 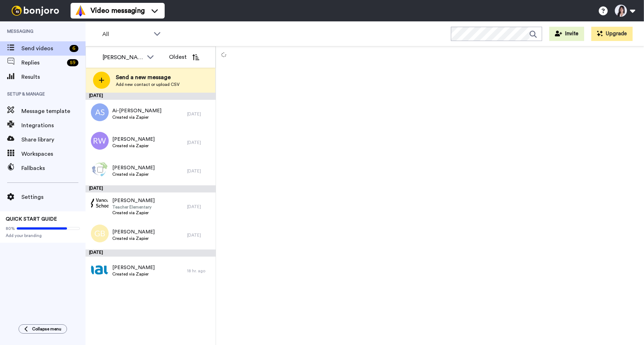 What do you see at coordinates (100, 141) in the screenshot?
I see `img: rw.png` at bounding box center [100, 141].